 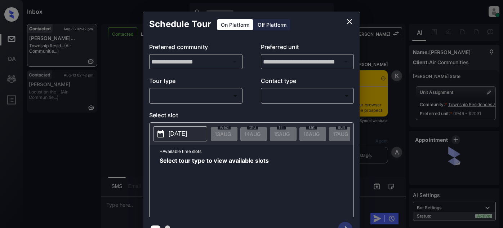 What do you see at coordinates (235, 24) in the screenshot?
I see `div: On Platform` at bounding box center [235, 24].